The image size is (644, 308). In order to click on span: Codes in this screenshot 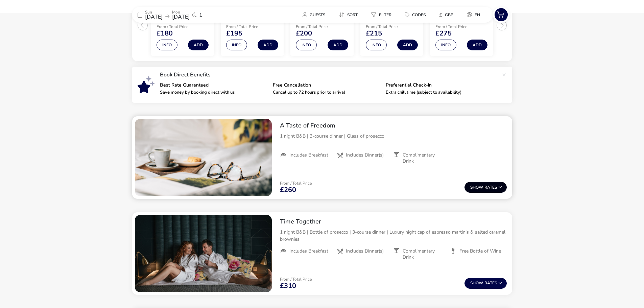, I will do `click(419, 15)`.